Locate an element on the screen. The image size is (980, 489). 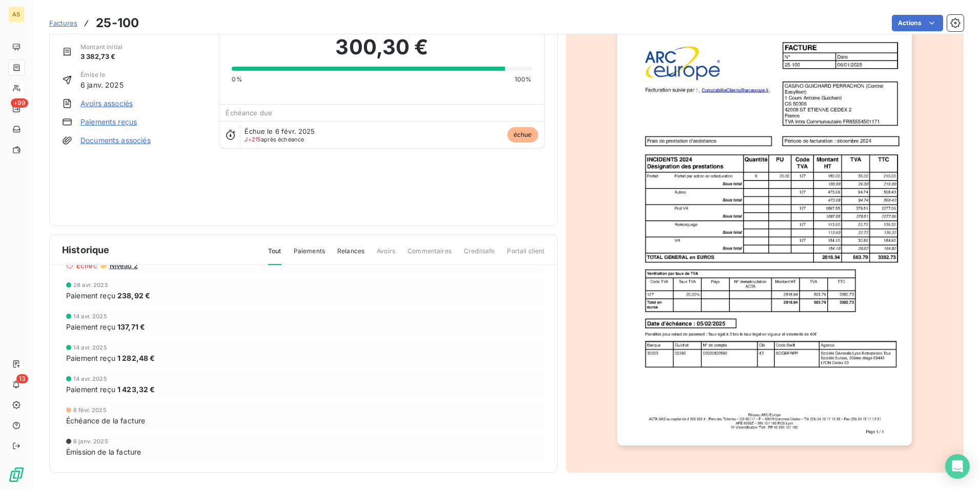
span: Factures is located at coordinates (63, 23).